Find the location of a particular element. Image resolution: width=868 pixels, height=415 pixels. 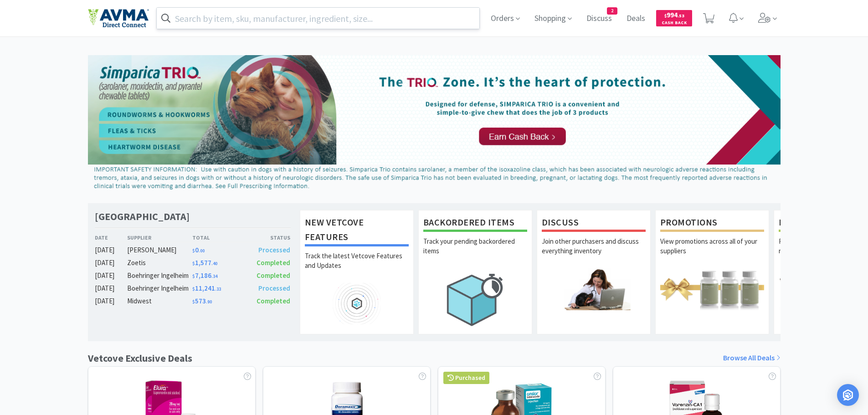

span: . 53 is located at coordinates (681, 16).